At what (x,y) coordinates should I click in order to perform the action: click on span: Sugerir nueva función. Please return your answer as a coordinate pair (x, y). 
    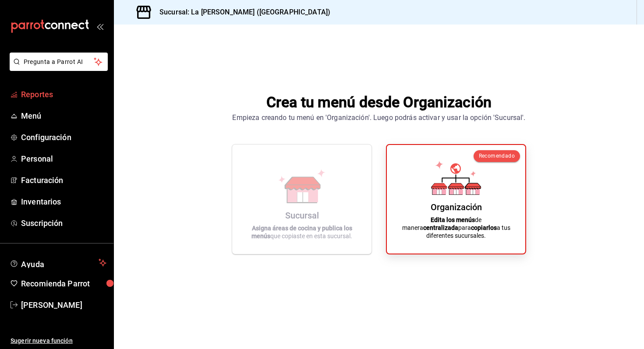
    Looking at the image, I should click on (58, 341).